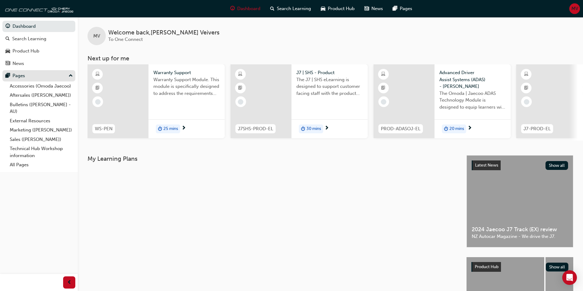 Image resolution: width=583 pixels, height=291 pixels. I want to click on a: Search Learning, so click(39, 39).